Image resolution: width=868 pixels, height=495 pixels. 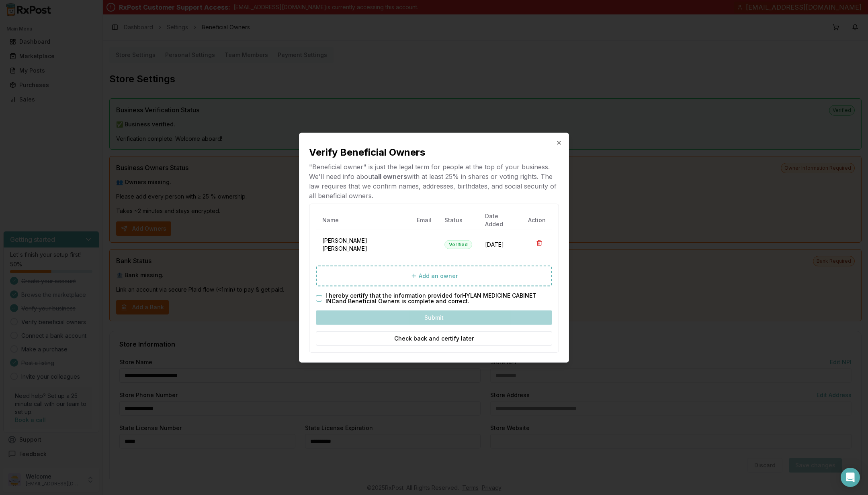 What do you see at coordinates (540, 243) in the screenshot?
I see `button: Delete owner` at bounding box center [540, 243].